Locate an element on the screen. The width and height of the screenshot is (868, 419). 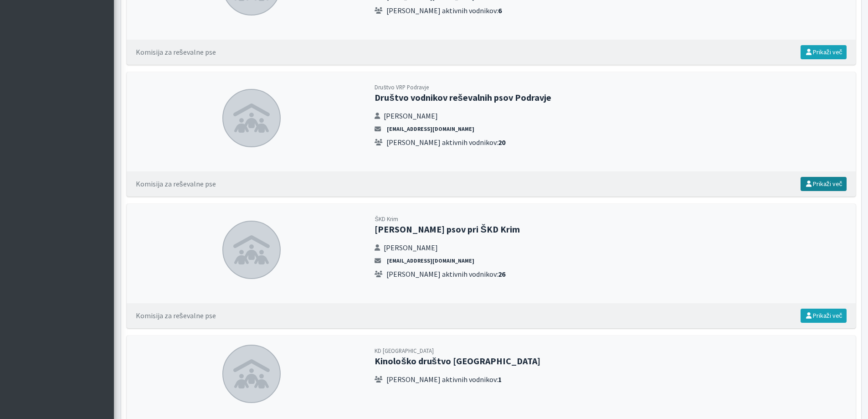
small: Društvo VRP Podravje is located at coordinates (402, 87).